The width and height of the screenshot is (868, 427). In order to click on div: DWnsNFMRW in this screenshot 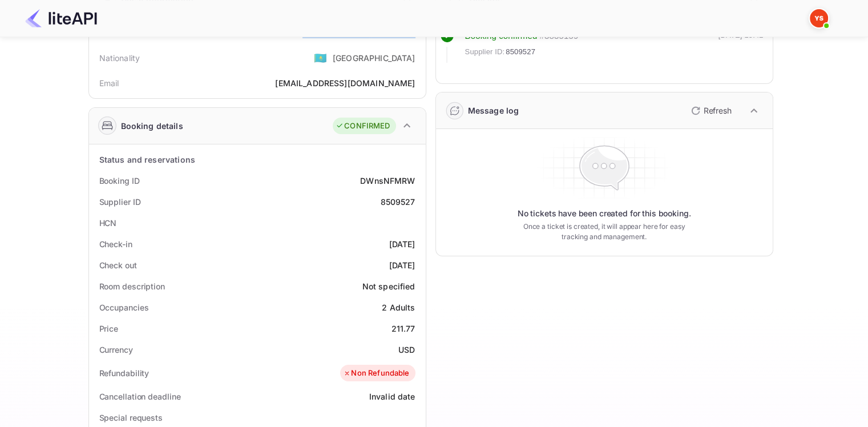, I will do `click(388, 180)`.